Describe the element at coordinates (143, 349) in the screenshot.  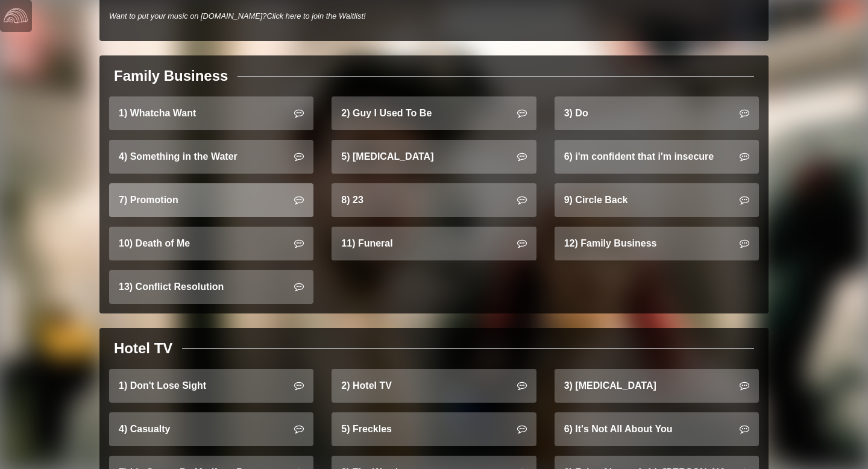
I see `div: Hotel TV` at that location.